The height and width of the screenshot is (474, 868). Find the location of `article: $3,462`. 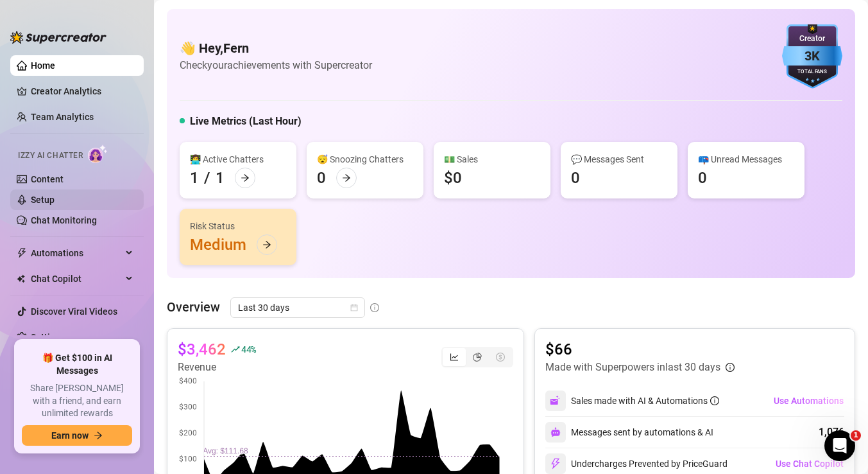

article: $3,462 is located at coordinates (202, 349).